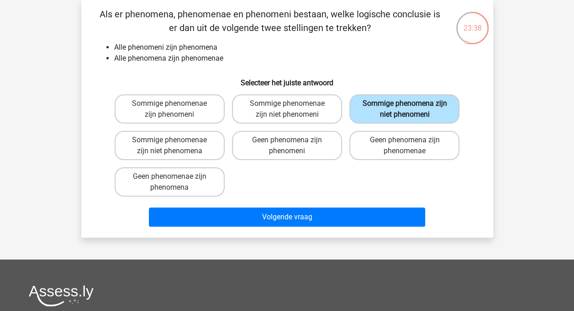  I want to click on p: Als er phenomena, phenomenae en phenomeni bestaan, welke logische conclusie is er dan uit de volg..., so click(270, 21).